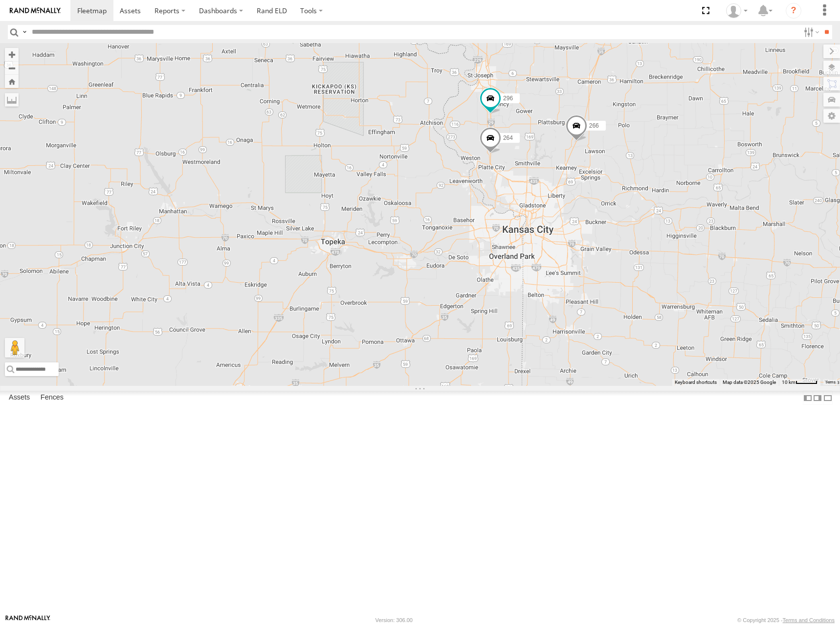 The image size is (840, 625). I want to click on button: Zoom in, so click(12, 54).